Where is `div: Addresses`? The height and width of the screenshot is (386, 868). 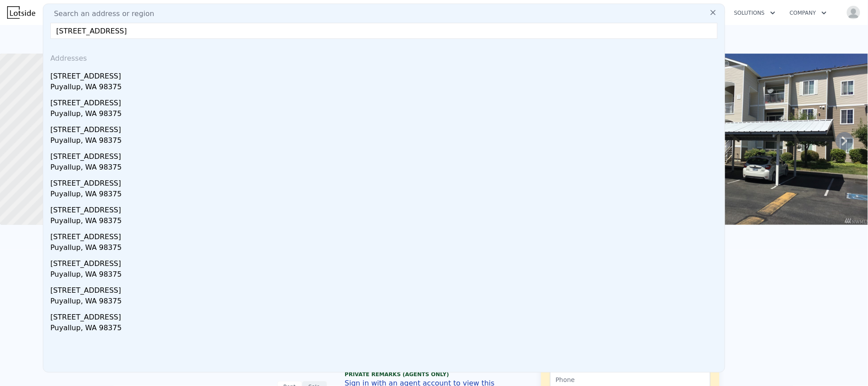 div: Addresses is located at coordinates (384, 57).